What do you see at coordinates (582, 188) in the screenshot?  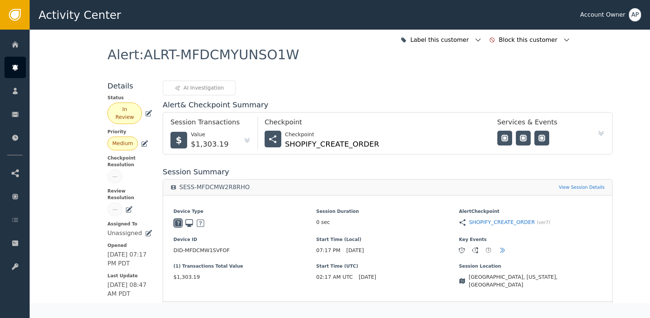 I see `div: View Session Details` at bounding box center [582, 188].